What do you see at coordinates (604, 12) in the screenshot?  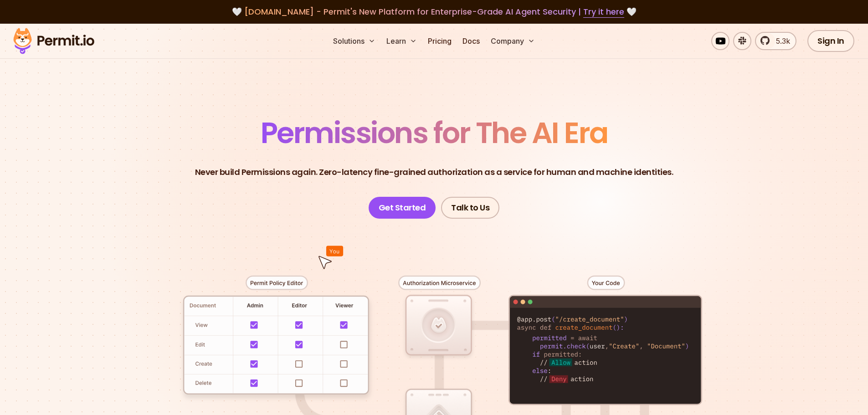 I see `a: Try it here` at bounding box center [604, 12].